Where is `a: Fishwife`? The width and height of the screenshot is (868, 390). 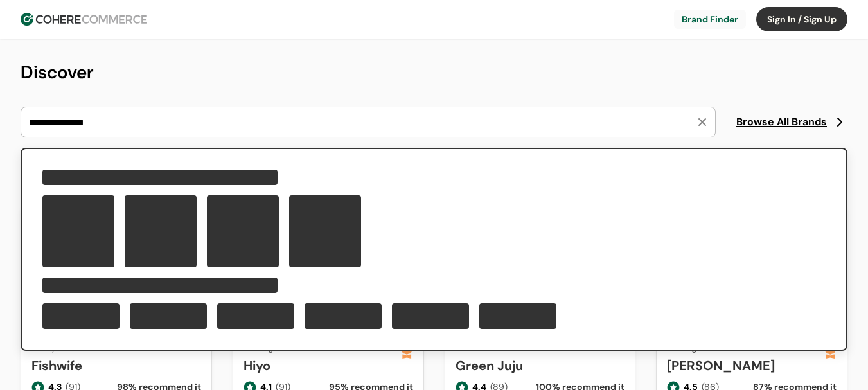
a: Fishwife is located at coordinates (117, 365).